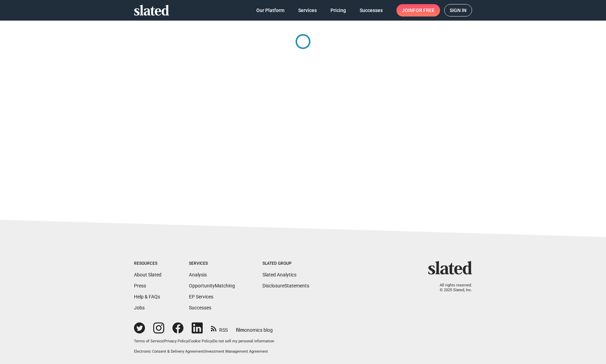 The width and height of the screenshot is (606, 364). I want to click on a: OpportunityMatching, so click(212, 285).